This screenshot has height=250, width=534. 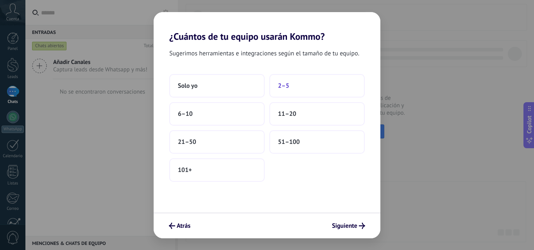 What do you see at coordinates (344, 226) in the screenshot?
I see `span: Siguiente` at bounding box center [344, 226].